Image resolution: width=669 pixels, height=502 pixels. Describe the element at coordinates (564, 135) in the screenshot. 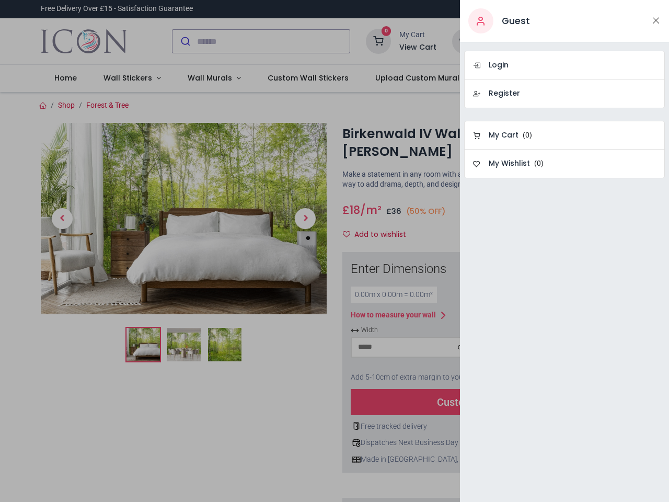

I see `a: My Cart (0)` at that location.